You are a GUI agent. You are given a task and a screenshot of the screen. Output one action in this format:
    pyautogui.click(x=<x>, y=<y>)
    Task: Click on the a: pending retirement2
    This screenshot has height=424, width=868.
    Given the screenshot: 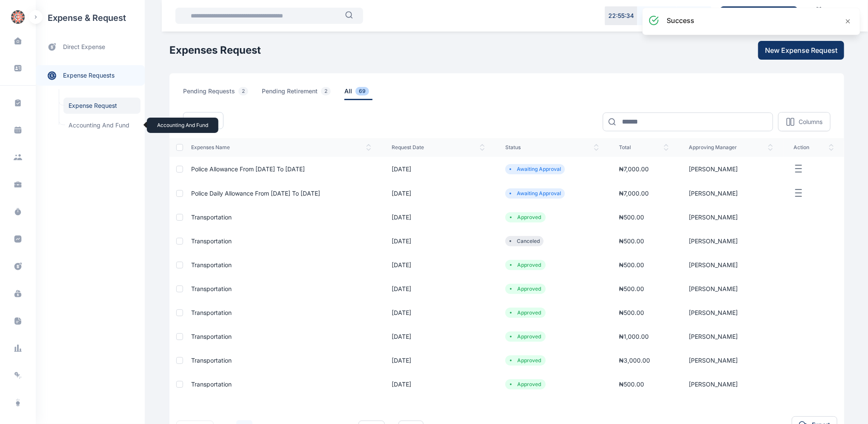 What is the action you would take?
    pyautogui.click(x=303, y=93)
    